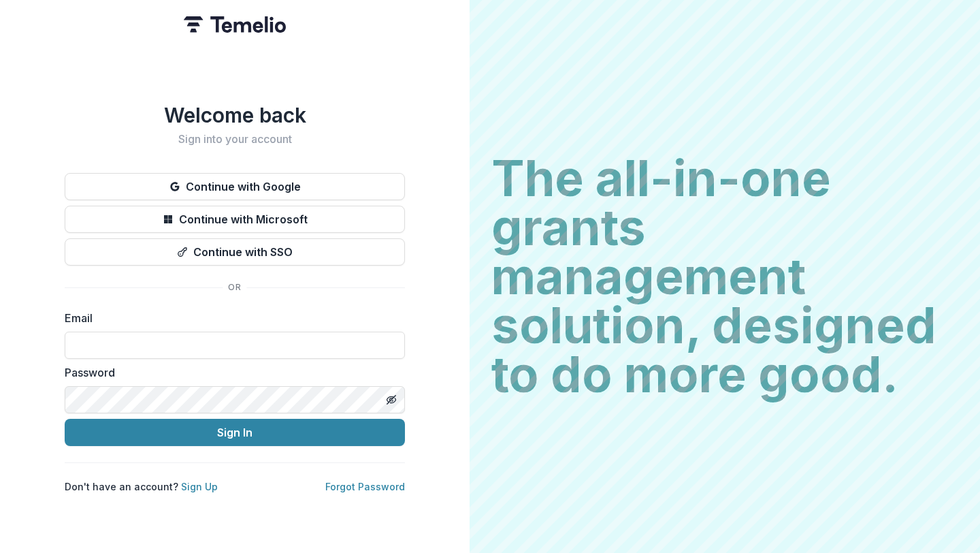 The width and height of the screenshot is (980, 553). I want to click on h1: Welcome back, so click(235, 115).